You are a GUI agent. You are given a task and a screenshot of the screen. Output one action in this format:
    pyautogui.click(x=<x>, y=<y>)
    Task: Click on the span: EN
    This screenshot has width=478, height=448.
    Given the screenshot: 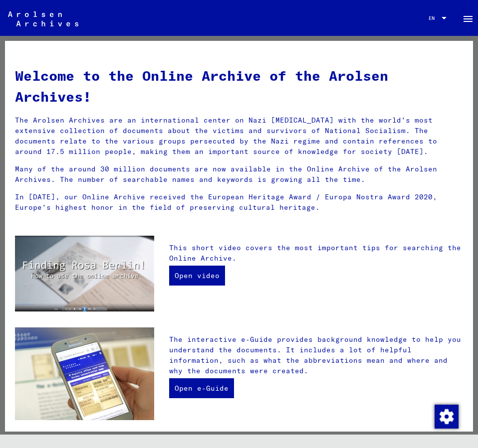 What is the action you would take?
    pyautogui.click(x=434, y=18)
    